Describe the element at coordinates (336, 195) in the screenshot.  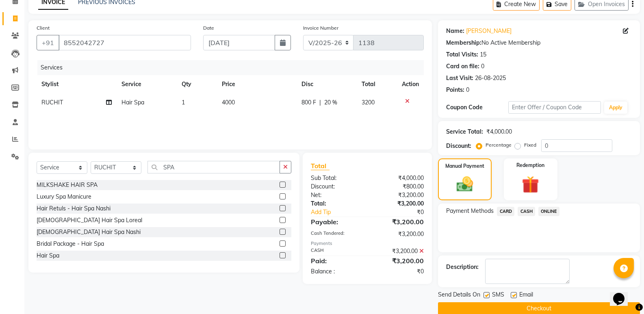
I see `div: Net:` at that location.